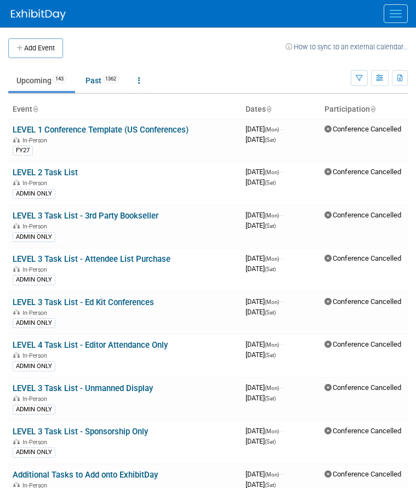 The height and width of the screenshot is (488, 416). Describe the element at coordinates (35, 109) in the screenshot. I see `a: Sort by Event Name` at that location.